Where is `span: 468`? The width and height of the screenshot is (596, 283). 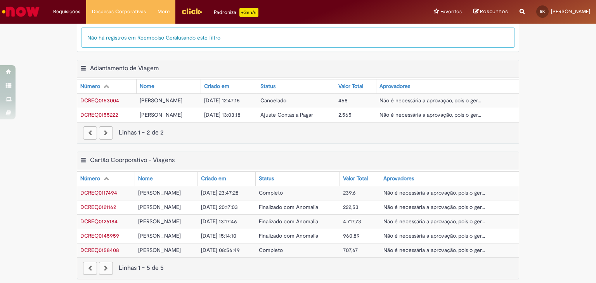
span: 468 is located at coordinates (343, 101).